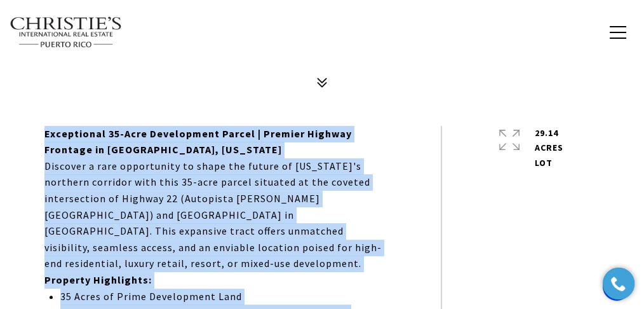 This screenshot has height=309, width=644. I want to click on strong: Property Highlights:, so click(98, 280).